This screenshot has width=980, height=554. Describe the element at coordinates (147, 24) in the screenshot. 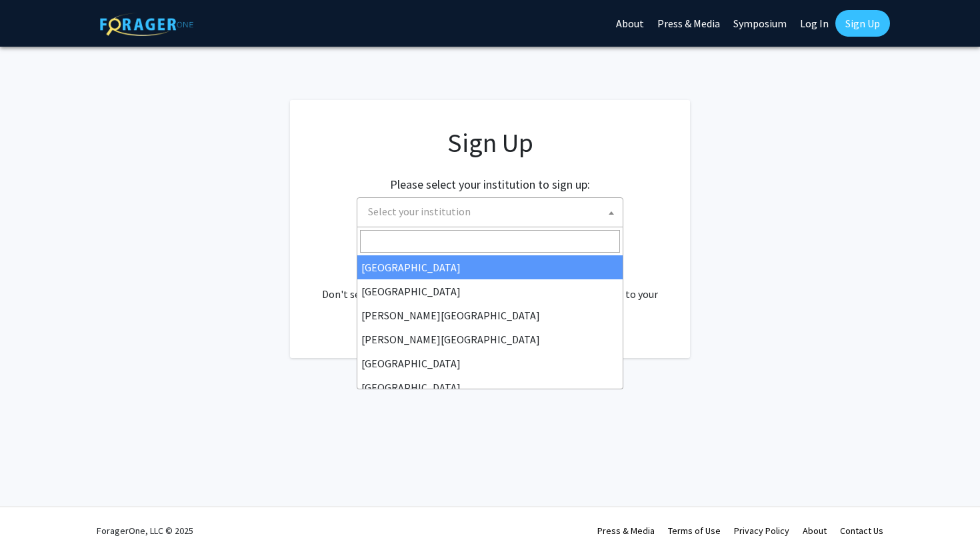

I see `img: ForagerOne Logo` at that location.